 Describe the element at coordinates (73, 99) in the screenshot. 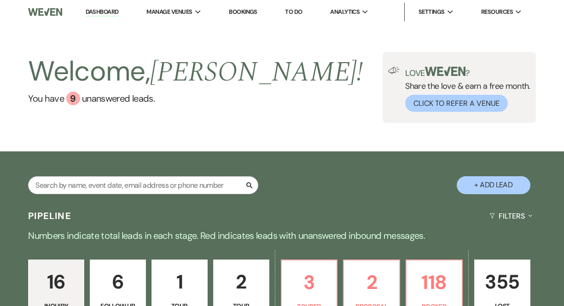

I see `div: 9` at that location.